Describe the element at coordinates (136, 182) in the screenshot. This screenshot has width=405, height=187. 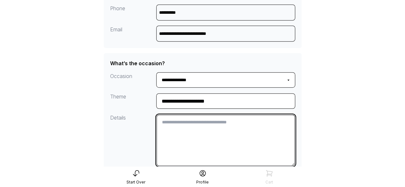
I see `div: Start Over` at that location.